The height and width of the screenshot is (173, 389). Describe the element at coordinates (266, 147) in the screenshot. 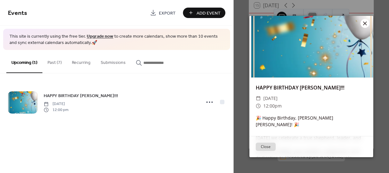

I see `button: Close` at that location.